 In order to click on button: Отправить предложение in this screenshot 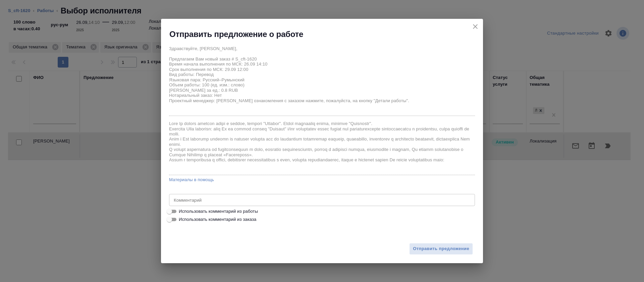, I will do `click(441, 248)`.